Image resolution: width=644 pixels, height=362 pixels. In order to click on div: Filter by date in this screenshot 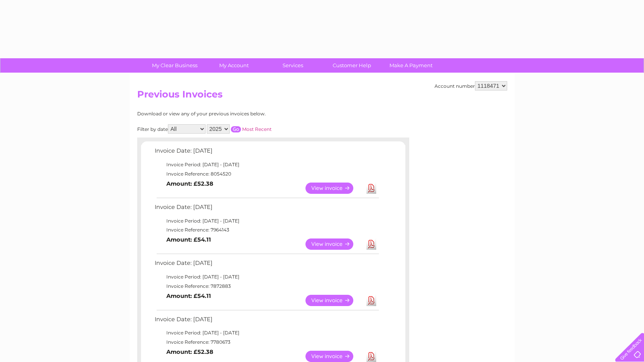, I will do `click(239, 129)`.